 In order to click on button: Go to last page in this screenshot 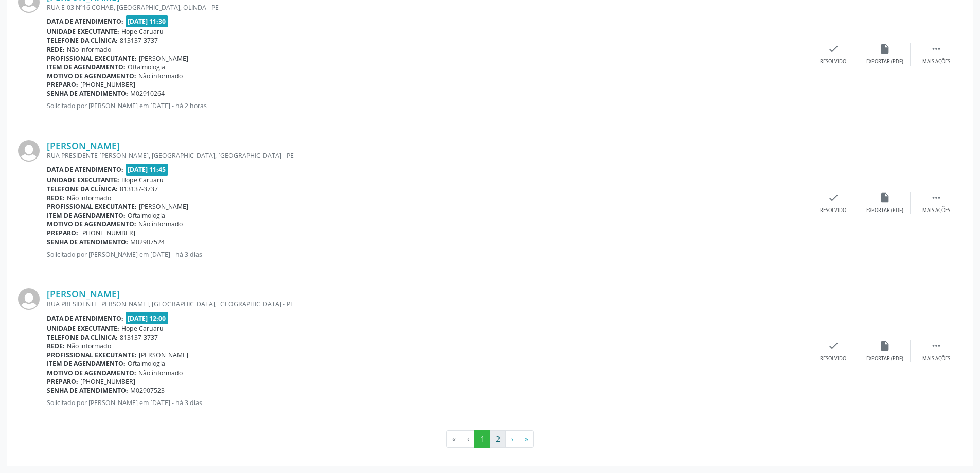, I will do `click(526, 439)`.